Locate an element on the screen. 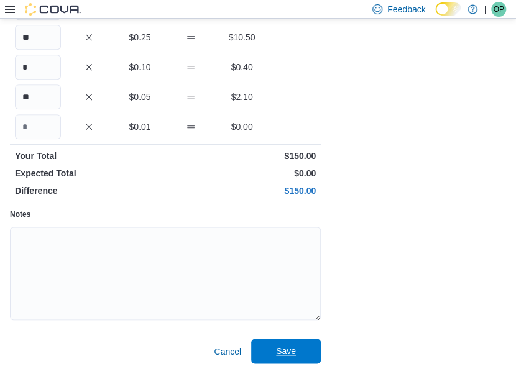  span: Save is located at coordinates (286, 351).